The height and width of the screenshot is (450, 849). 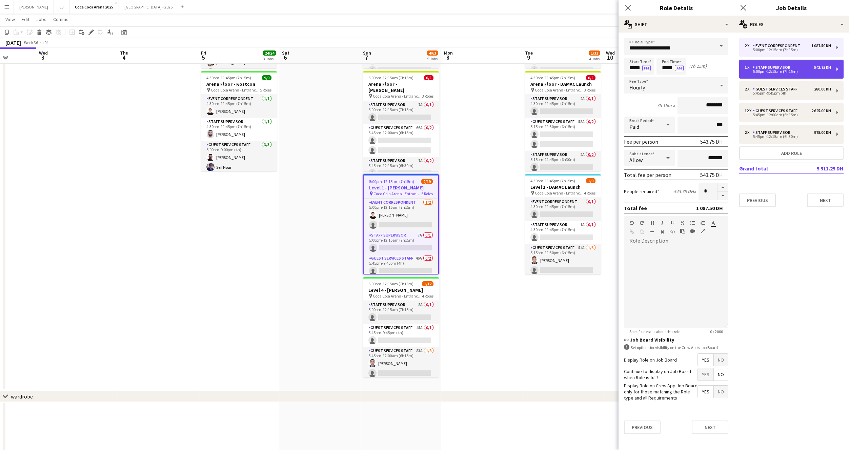 What do you see at coordinates (723, 196) in the screenshot?
I see `button: Decrease` at bounding box center [723, 196].